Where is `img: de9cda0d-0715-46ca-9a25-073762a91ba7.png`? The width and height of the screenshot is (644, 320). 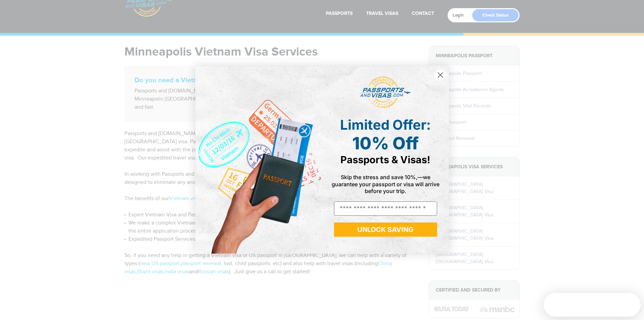
img: de9cda0d-0715-46ca-9a25-073762a91ba7.png is located at coordinates (259, 160).